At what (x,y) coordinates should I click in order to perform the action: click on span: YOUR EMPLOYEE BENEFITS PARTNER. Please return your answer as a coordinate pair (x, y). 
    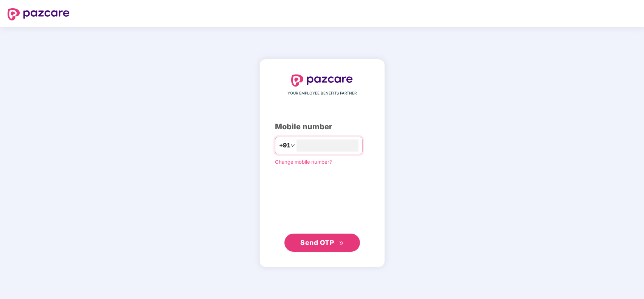
    Looking at the image, I should click on (322, 94).